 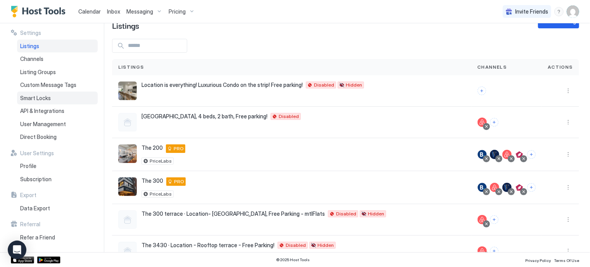 I want to click on a: Smart Locks, so click(x=57, y=98).